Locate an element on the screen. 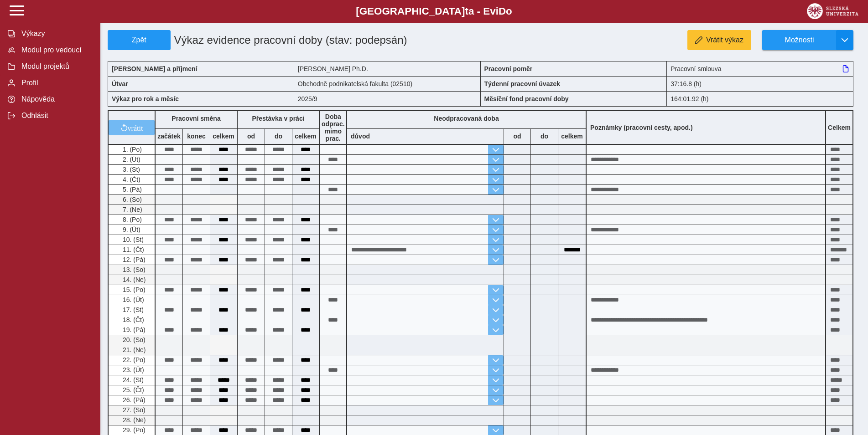  span: vrátit is located at coordinates (136, 127).